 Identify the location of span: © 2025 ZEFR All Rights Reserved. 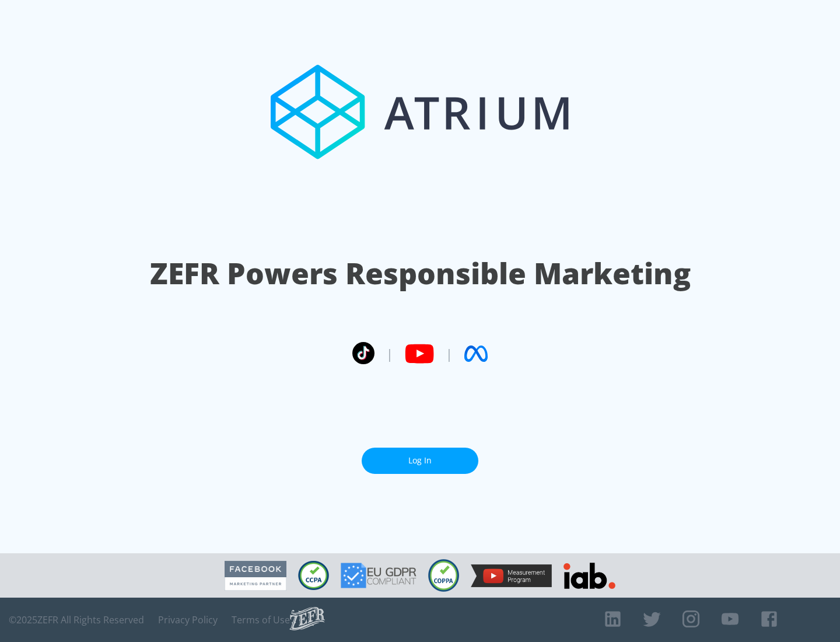
(76, 620).